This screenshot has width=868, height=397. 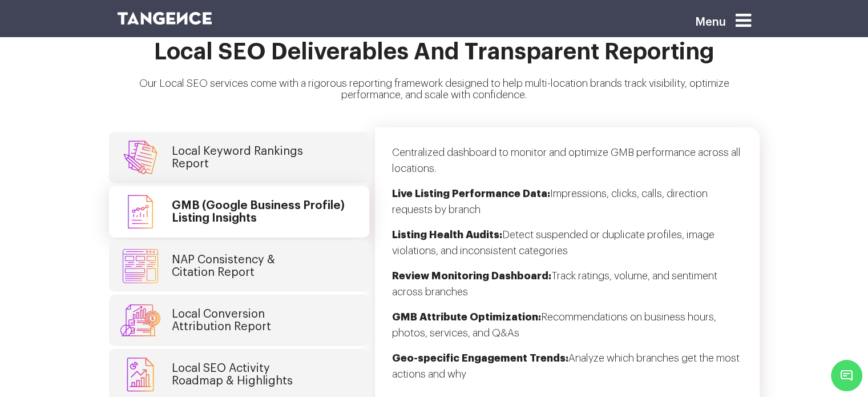 What do you see at coordinates (846, 375) in the screenshot?
I see `div: Chat Widget` at bounding box center [846, 375].